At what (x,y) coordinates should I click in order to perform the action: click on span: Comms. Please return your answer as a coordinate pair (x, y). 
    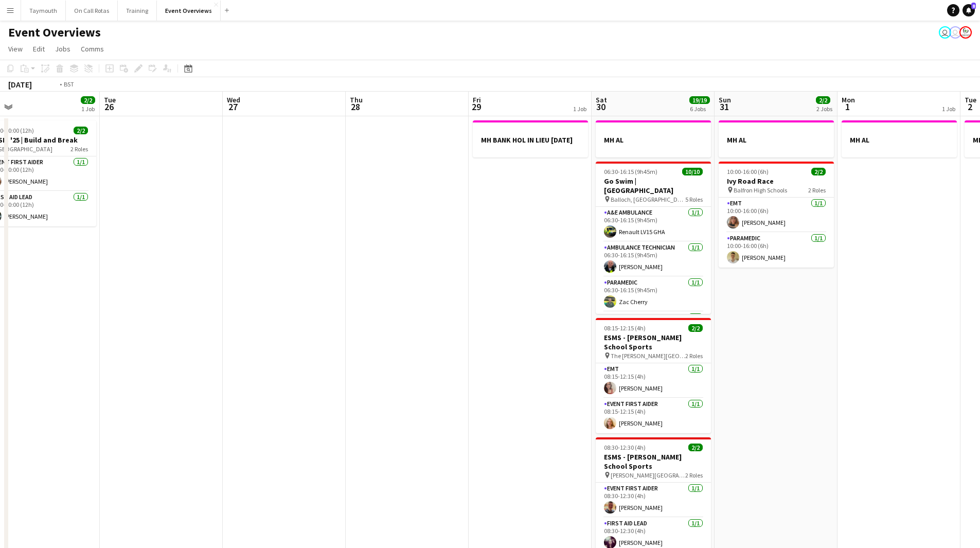
    Looking at the image, I should click on (92, 49).